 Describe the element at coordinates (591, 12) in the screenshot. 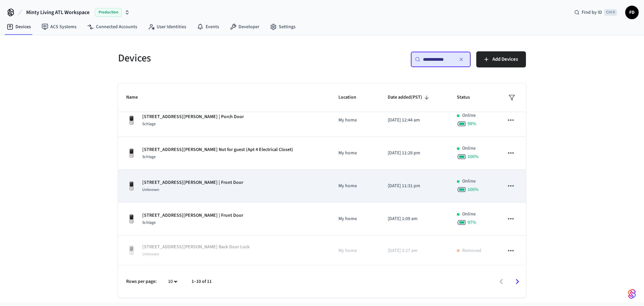

I see `span: Find by ID` at that location.